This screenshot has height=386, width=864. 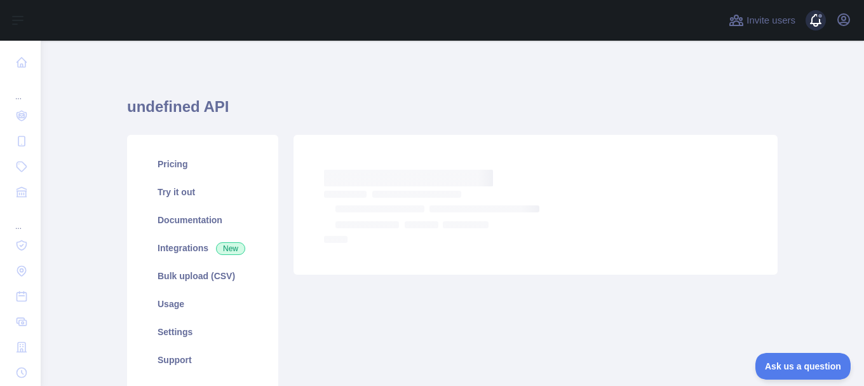 What do you see at coordinates (770, 20) in the screenshot?
I see `span: Invite users` at bounding box center [770, 20].